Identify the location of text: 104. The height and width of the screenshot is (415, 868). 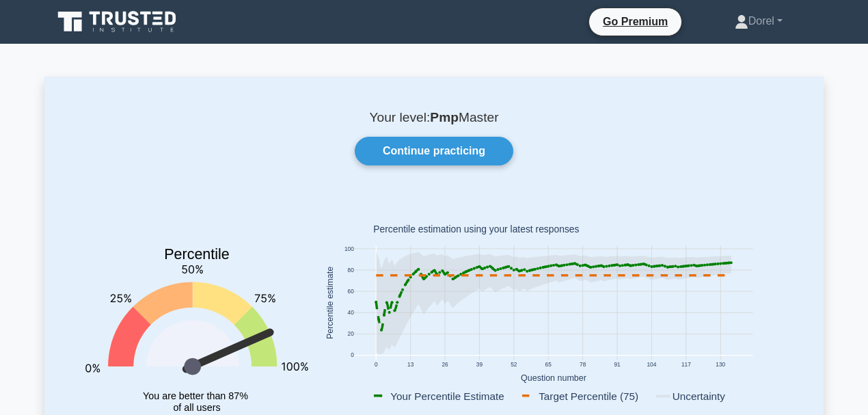
(651, 364).